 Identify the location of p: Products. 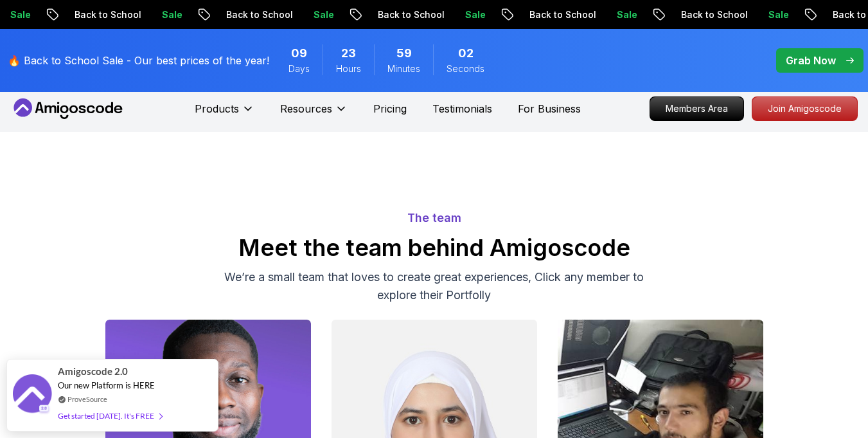
(216, 108).